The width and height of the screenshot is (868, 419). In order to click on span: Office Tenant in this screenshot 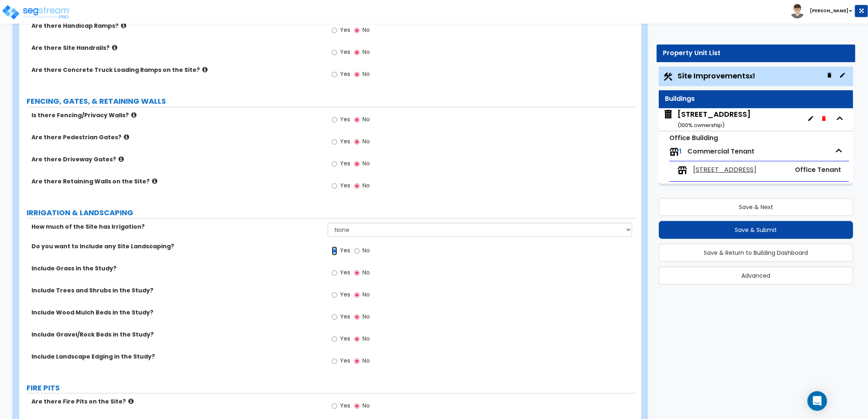, I will do `click(818, 170)`.